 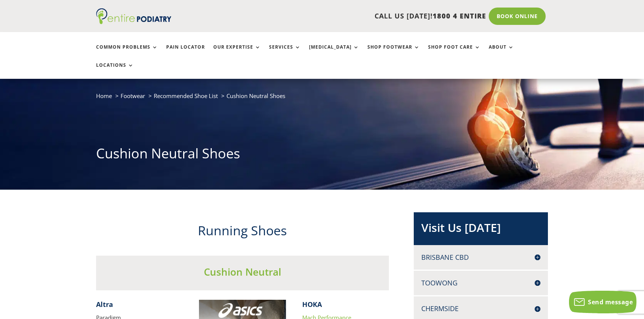 What do you see at coordinates (322, 98) in the screenshot?
I see `nav: breadcrumb` at bounding box center [322, 98].